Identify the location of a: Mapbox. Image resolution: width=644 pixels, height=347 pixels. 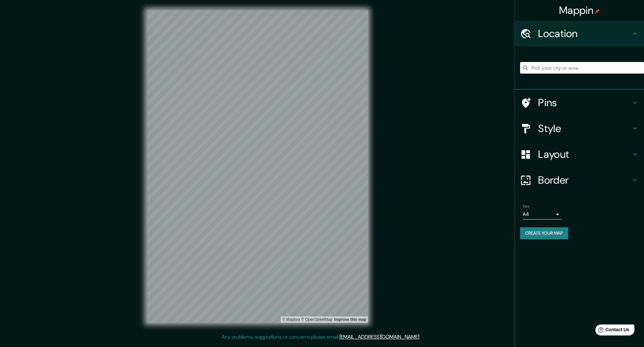
(291, 320).